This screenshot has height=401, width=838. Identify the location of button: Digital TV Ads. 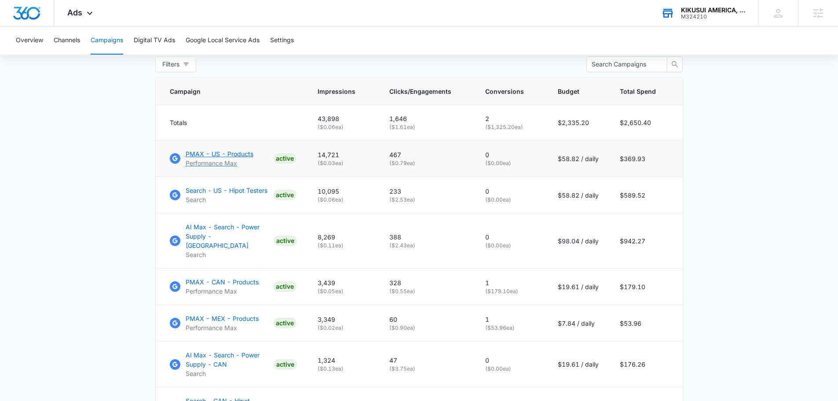
(154, 40).